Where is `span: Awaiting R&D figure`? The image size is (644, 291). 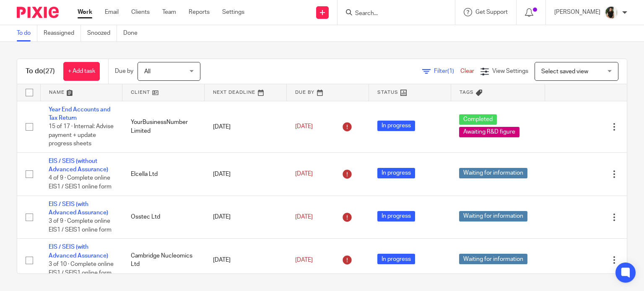 span: Awaiting R&D figure is located at coordinates (489, 132).